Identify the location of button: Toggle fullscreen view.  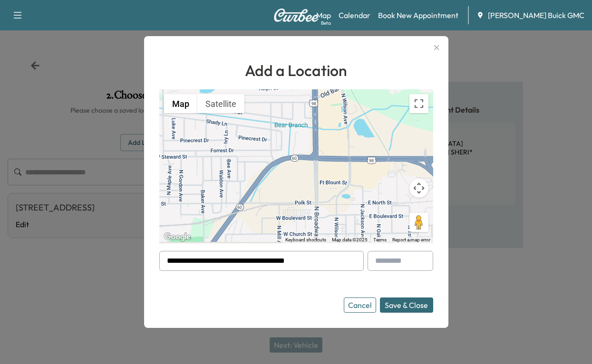
(419, 103).